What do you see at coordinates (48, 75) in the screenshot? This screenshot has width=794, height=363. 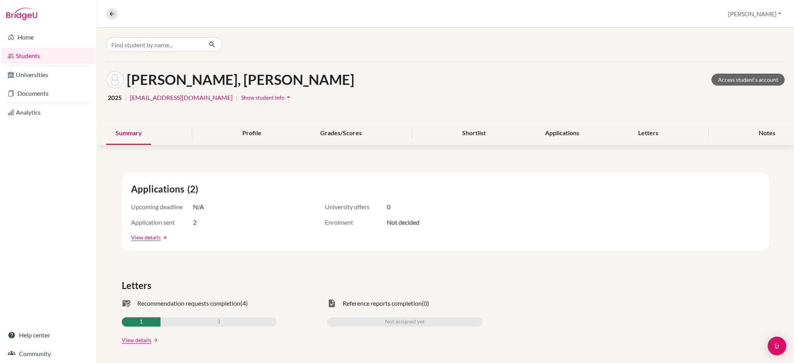 I see `a: Universities` at bounding box center [48, 75].